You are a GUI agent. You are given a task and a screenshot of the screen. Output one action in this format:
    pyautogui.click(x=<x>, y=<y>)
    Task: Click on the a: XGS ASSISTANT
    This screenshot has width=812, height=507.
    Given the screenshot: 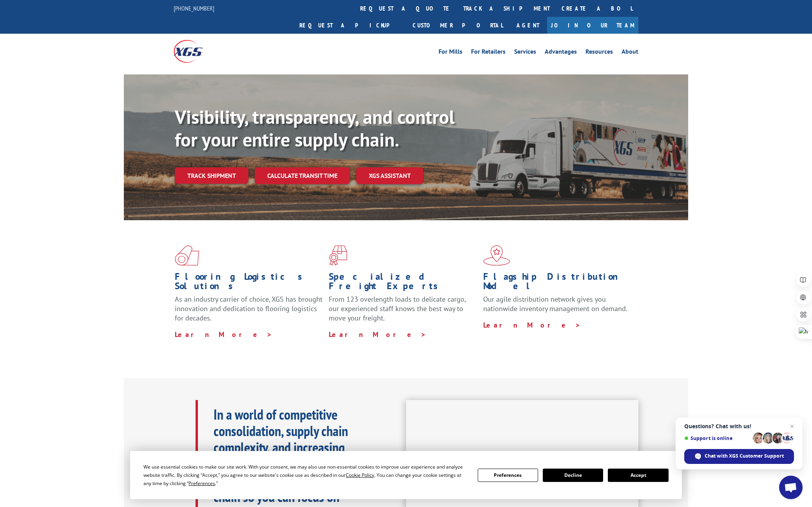 What is the action you would take?
    pyautogui.click(x=389, y=176)
    